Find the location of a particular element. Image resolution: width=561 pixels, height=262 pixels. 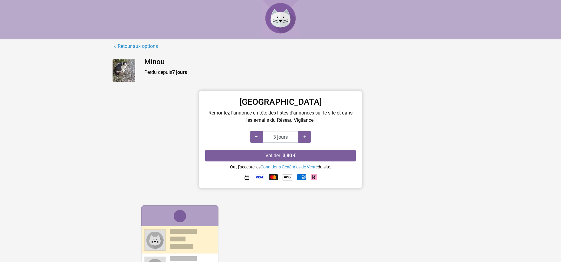

img: HTTPS : paiement sécurisé is located at coordinates (247, 177).